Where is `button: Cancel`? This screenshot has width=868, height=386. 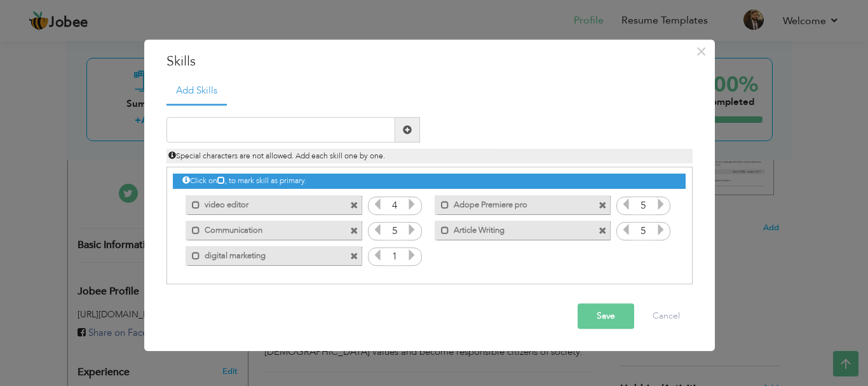 button: Cancel is located at coordinates (666, 317).